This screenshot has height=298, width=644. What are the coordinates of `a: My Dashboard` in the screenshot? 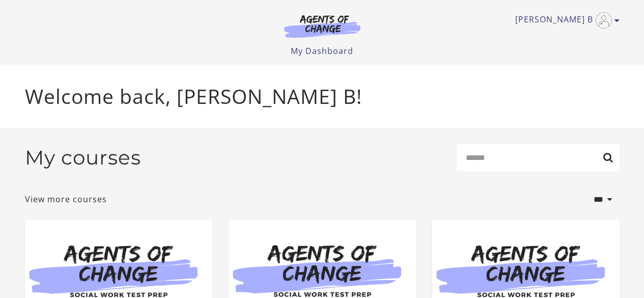 It's located at (322, 51).